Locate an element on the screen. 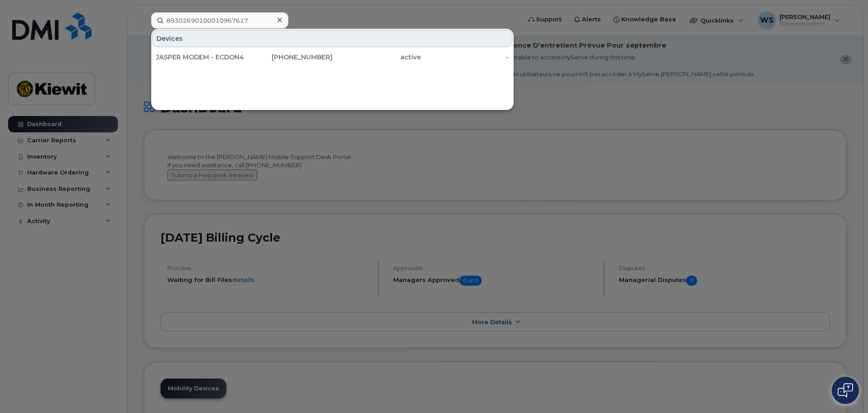 The width and height of the screenshot is (868, 413). div: JASPER MODEM - ECDON417 is located at coordinates (200, 57).